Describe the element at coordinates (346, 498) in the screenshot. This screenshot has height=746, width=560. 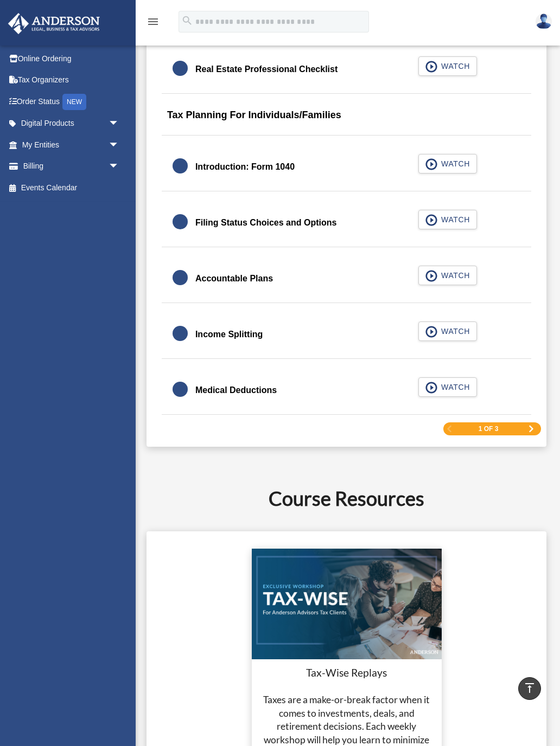
I see `h2: Course Resources` at that location.